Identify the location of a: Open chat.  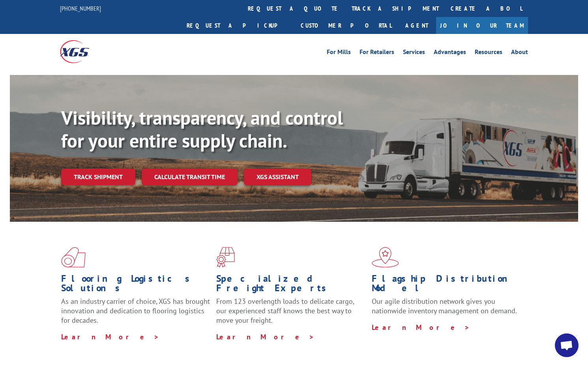
(567, 345).